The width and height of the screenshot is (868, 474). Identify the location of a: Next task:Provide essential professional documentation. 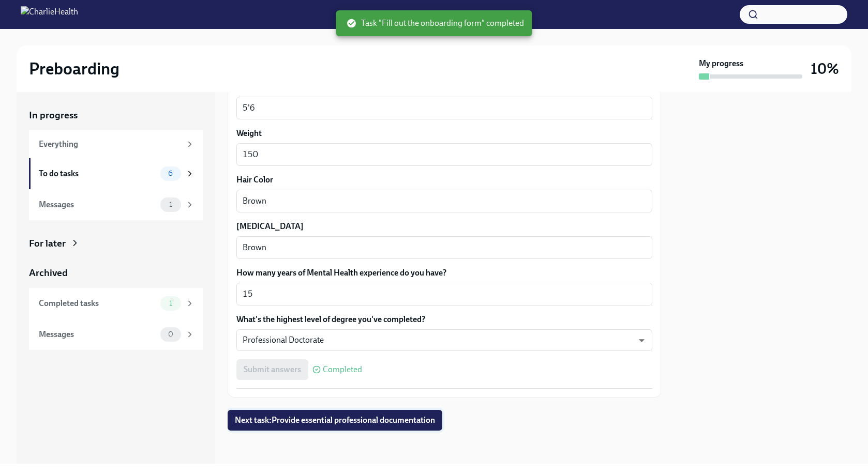
(335, 420).